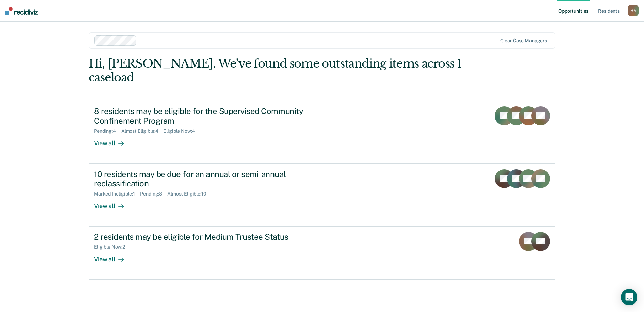 The image size is (644, 312). What do you see at coordinates (322, 253) in the screenshot?
I see `a: 2 residents may be eligible for Medium Trustee StatusEligible Now:2View all` at bounding box center [322, 253].